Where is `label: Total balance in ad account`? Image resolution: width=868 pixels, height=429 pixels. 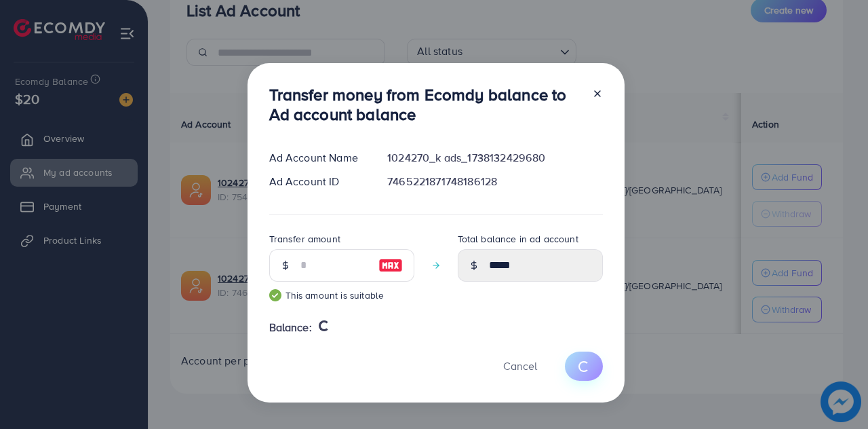 label: Total balance in ad account is located at coordinates (519, 238).